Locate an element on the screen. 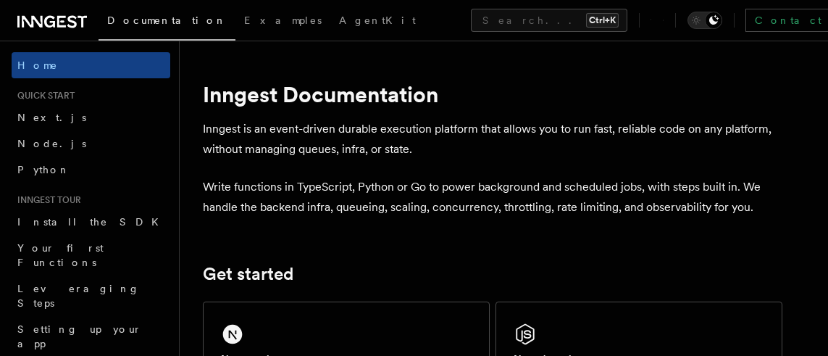 The width and height of the screenshot is (828, 356). a: Python is located at coordinates (91, 170).